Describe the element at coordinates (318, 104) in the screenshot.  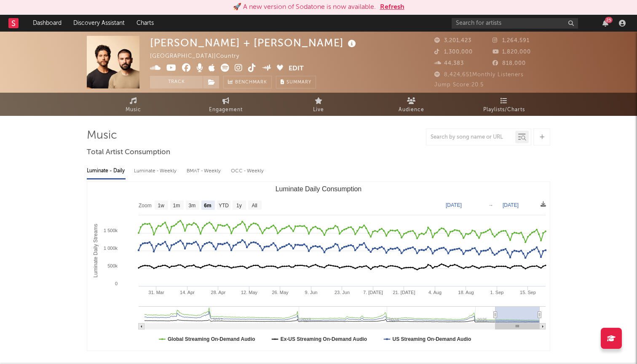
I see `a: Live` at that location.